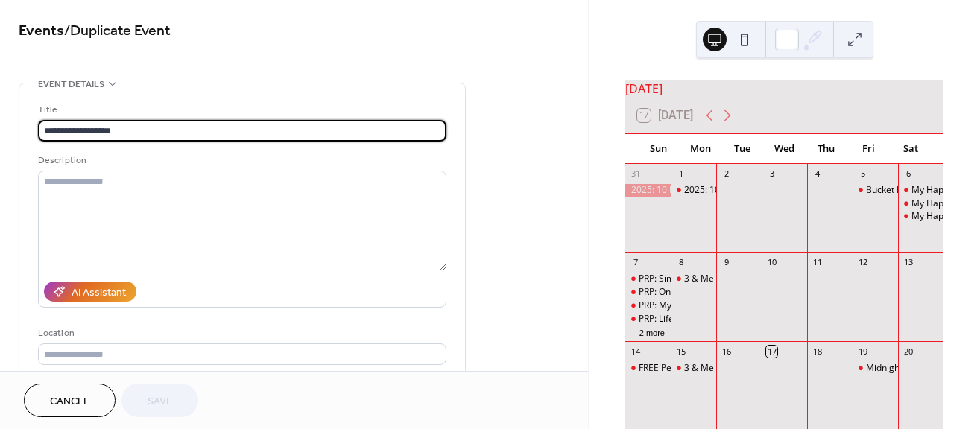 This screenshot has width=980, height=429. What do you see at coordinates (69, 400) in the screenshot?
I see `button: Cancel` at bounding box center [69, 400].